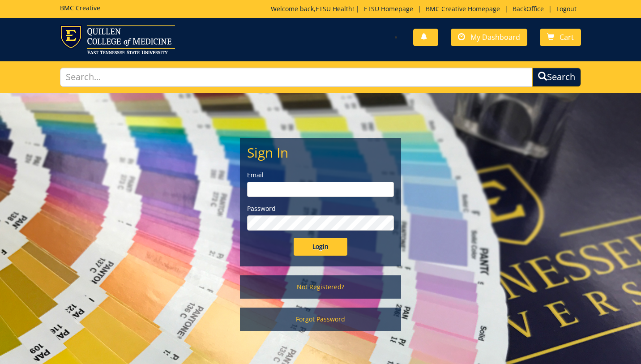 Image resolution: width=641 pixels, height=364 pixels. What do you see at coordinates (426, 9) in the screenshot?
I see `p: Welcome back, ! | | | |` at bounding box center [426, 9].